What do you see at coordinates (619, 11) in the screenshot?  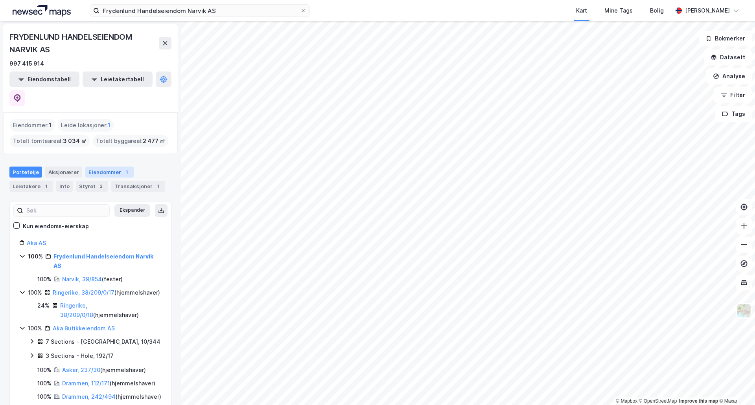 I see `div: Mine Tags` at bounding box center [619, 11].